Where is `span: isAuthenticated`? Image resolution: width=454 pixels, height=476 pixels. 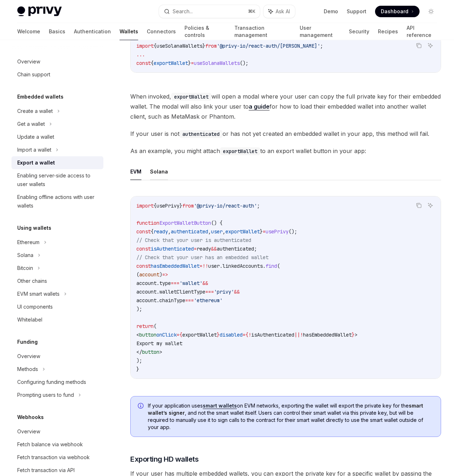
span: isAuthenticated is located at coordinates (273, 335).